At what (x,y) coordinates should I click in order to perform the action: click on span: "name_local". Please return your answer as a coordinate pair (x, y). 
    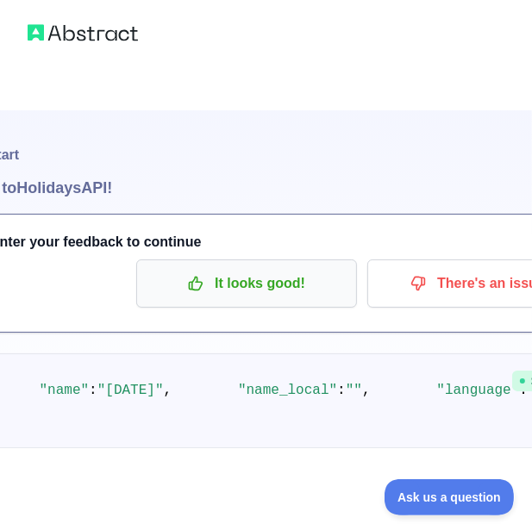
    Looking at the image, I should click on (287, 390).